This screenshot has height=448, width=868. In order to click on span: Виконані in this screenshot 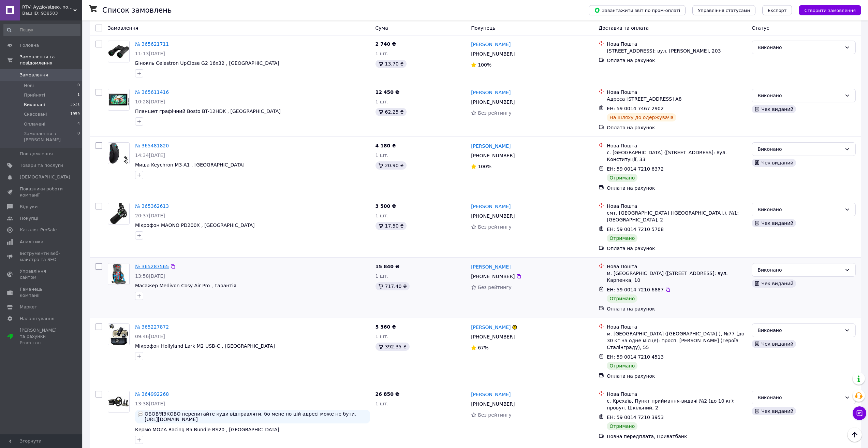, I will do `click(35, 105)`.